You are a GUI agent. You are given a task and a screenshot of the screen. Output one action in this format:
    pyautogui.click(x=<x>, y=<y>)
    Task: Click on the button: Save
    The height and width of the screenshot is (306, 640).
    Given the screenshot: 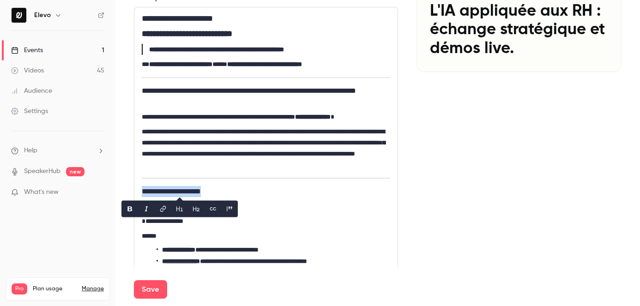 What is the action you would take?
    pyautogui.click(x=150, y=289)
    